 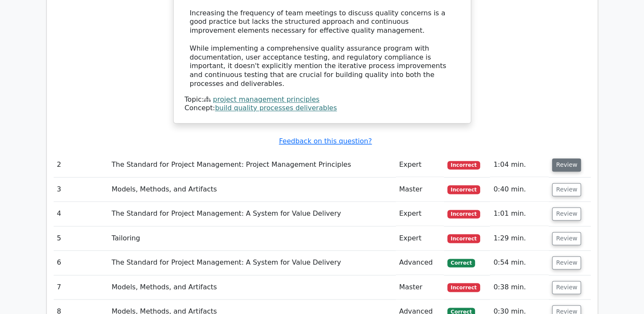 I want to click on div: Topic:, so click(x=322, y=99).